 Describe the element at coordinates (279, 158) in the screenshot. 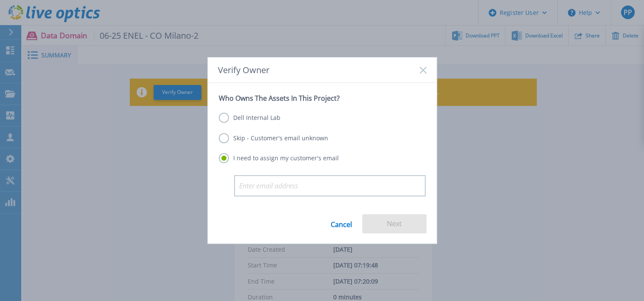

I see `label: I need to assign my customer's email` at that location.